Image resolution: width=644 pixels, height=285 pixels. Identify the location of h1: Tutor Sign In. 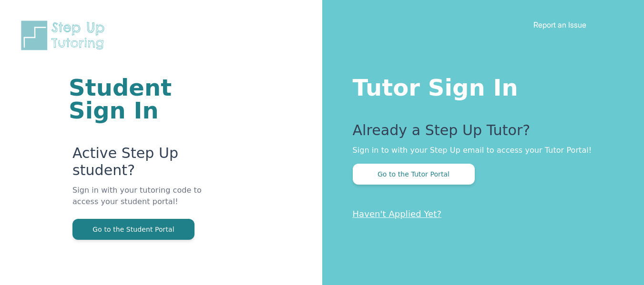
(479, 86).